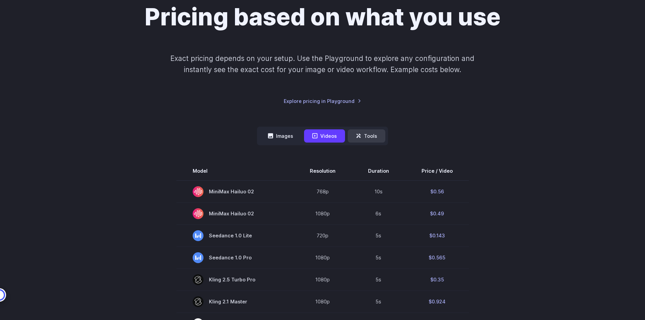 This screenshot has height=320, width=645. Describe the element at coordinates (322, 101) in the screenshot. I see `a: Explore pricing in Playground` at that location.